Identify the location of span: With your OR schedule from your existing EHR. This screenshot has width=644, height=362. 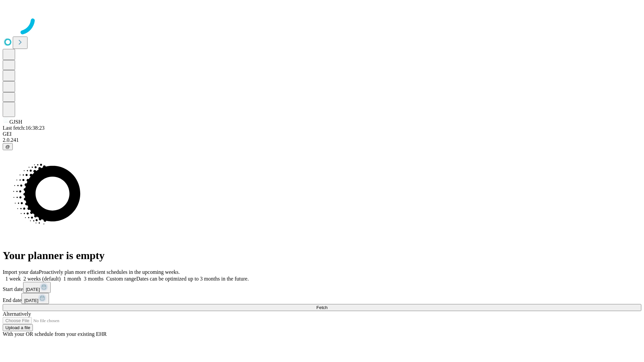
(55, 334).